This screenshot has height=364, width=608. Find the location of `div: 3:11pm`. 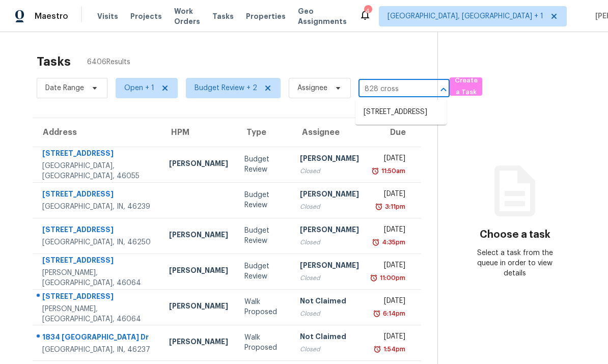

div: 3:11pm is located at coordinates (394, 207).